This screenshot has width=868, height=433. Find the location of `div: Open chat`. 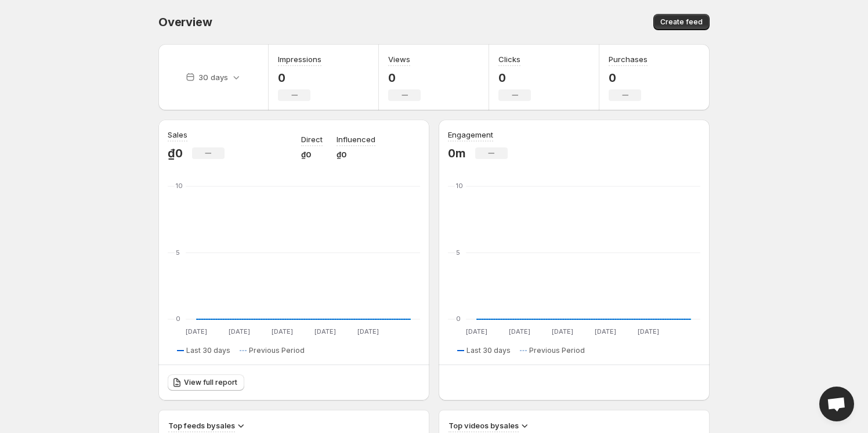

div: Open chat is located at coordinates (836, 404).